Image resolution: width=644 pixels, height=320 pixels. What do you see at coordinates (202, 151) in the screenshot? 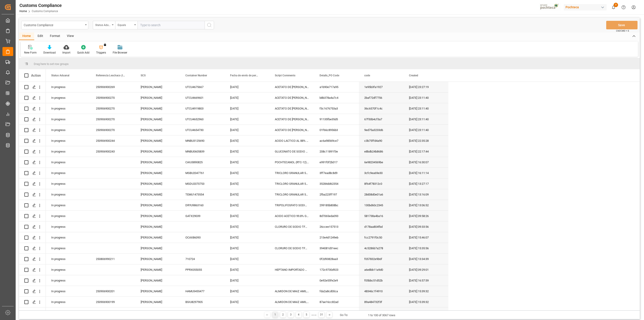
I see `div: MNBU0605839` at bounding box center [202, 151].